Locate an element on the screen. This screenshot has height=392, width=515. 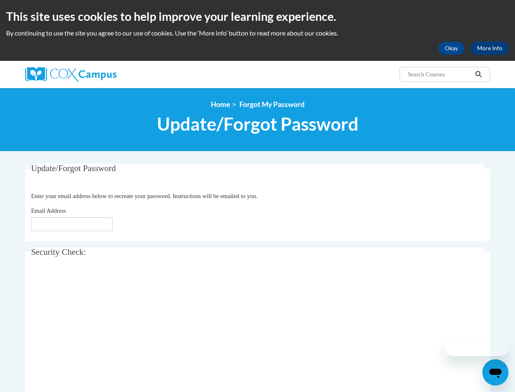
a: Home is located at coordinates (220, 104).